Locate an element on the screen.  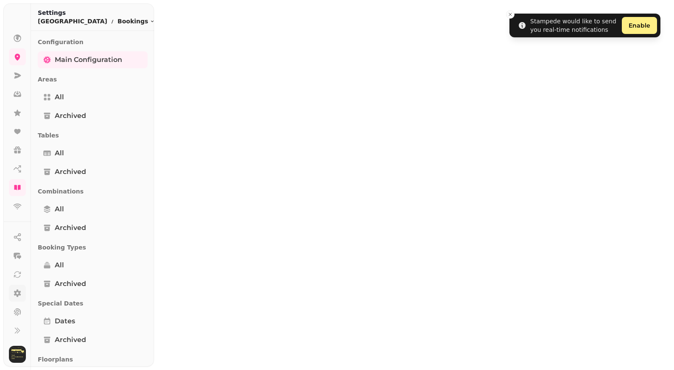
button: Enable is located at coordinates (639, 25).